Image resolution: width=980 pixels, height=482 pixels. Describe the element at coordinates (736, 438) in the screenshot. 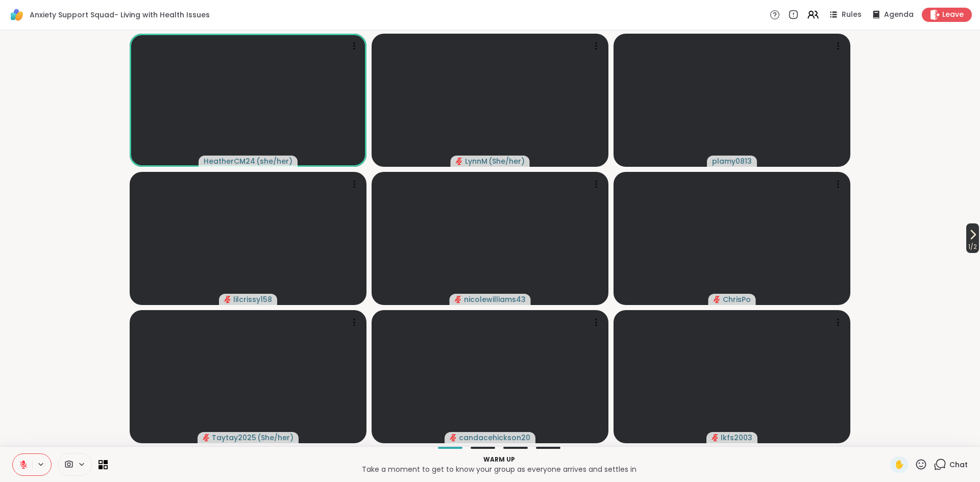

I see `span: lkfs2003` at that location.